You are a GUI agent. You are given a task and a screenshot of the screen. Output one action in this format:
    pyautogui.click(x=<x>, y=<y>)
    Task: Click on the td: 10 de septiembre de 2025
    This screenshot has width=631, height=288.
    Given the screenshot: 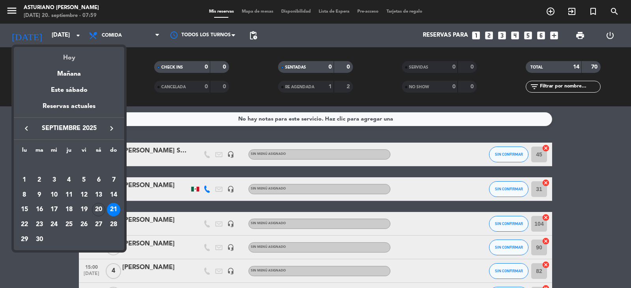 What is the action you would take?
    pyautogui.click(x=54, y=195)
    